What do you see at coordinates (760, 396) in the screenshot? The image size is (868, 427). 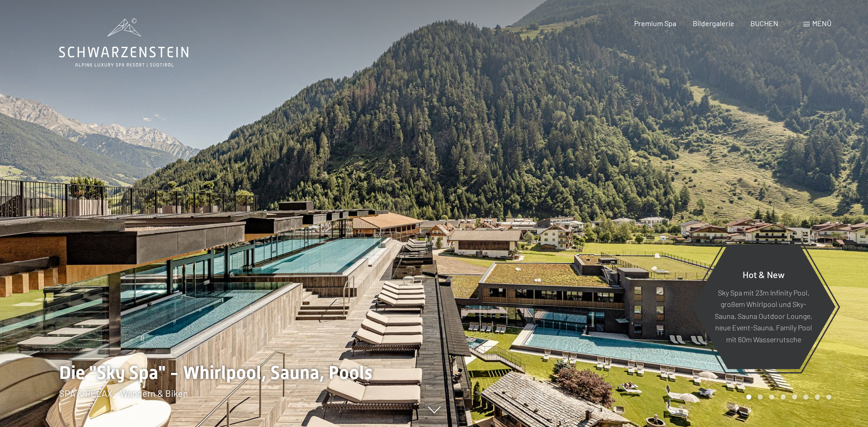 I see `div: Carousel Page 2` at bounding box center [760, 396].